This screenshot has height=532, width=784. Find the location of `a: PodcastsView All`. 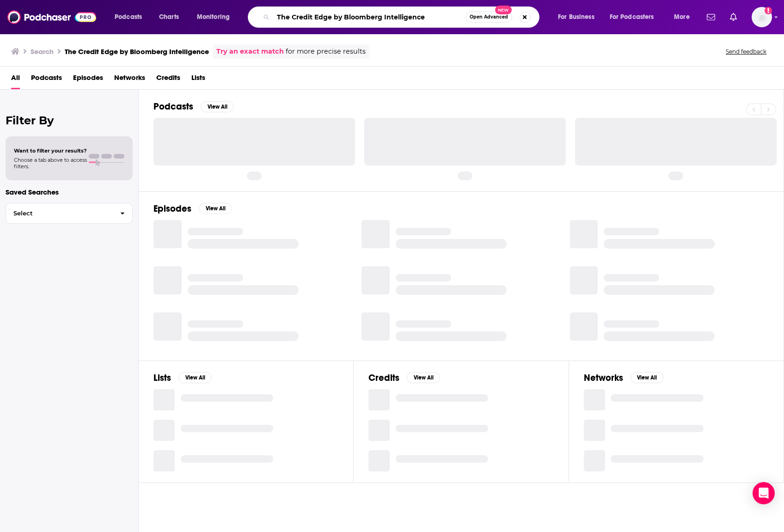

a: PodcastsView All is located at coordinates (194, 106).